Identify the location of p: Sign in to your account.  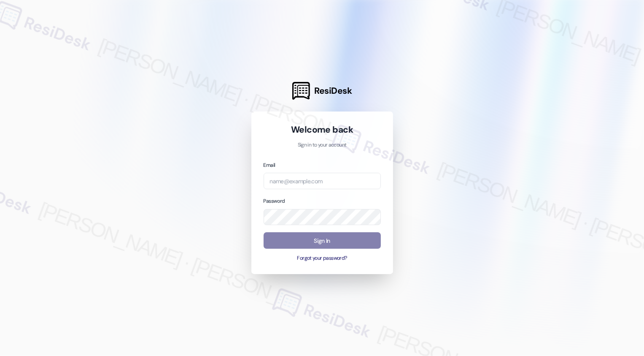
(322, 145).